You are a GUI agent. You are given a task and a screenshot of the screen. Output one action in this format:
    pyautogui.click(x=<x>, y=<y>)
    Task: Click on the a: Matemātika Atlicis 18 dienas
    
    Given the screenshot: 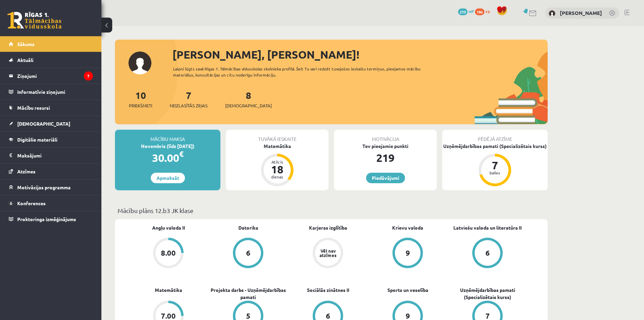 What is the action you would take?
    pyautogui.click(x=277, y=165)
    